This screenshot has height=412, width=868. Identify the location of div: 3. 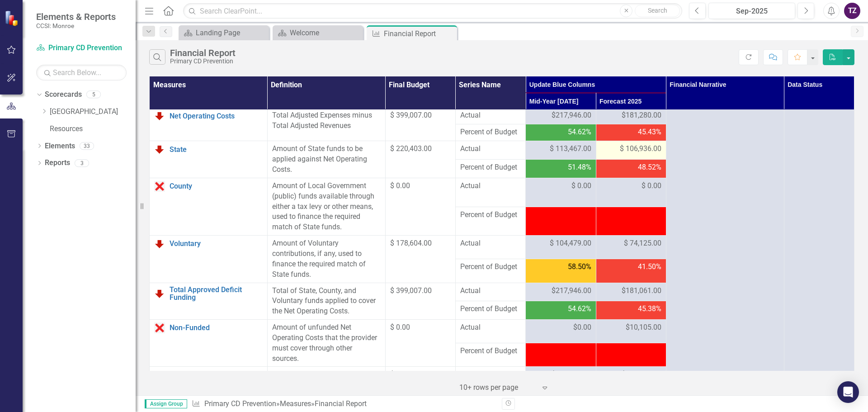
(82, 163).